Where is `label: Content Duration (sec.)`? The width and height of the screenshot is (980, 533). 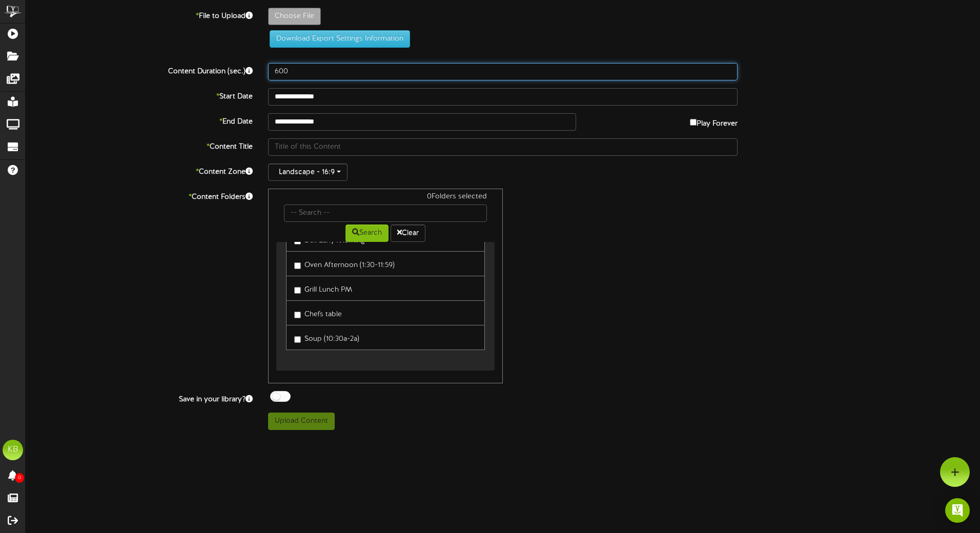 label: Content Duration (sec.) is located at coordinates (138, 70).